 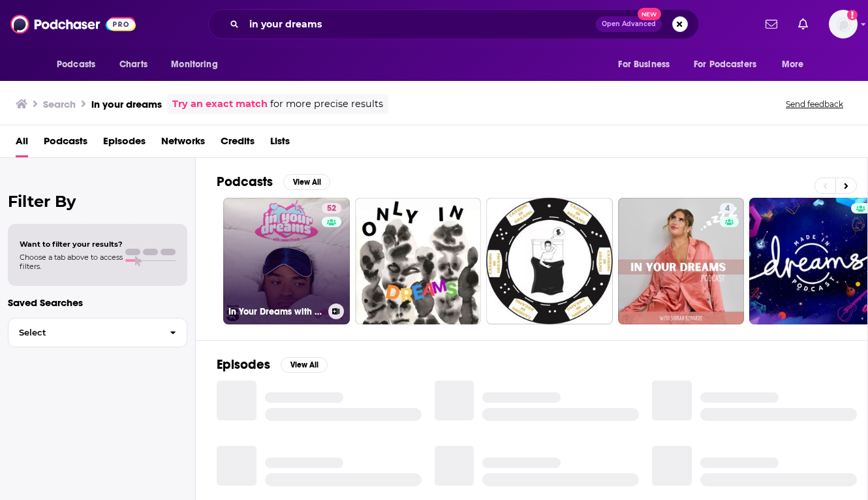 What do you see at coordinates (280, 143) in the screenshot?
I see `span: Lists` at bounding box center [280, 143].